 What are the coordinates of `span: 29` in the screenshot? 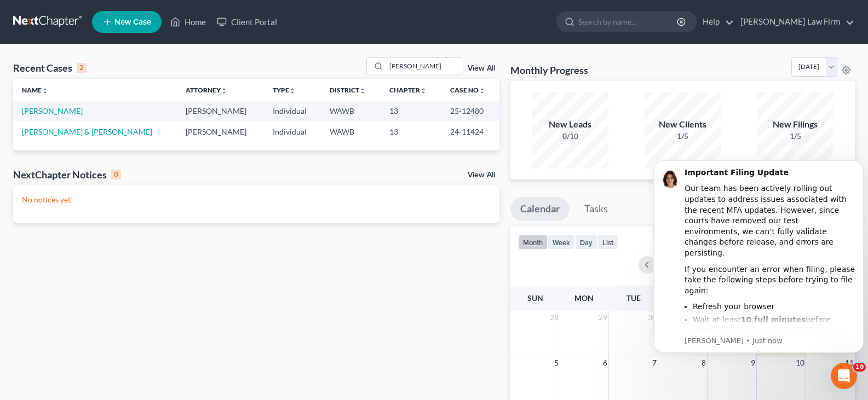 It's located at (603, 318).